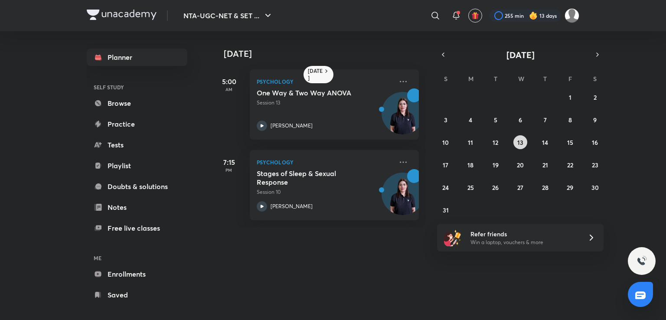 Image resolution: width=666 pixels, height=320 pixels. Describe the element at coordinates (471, 142) in the screenshot. I see `abbr: August 11, 2025` at that location.